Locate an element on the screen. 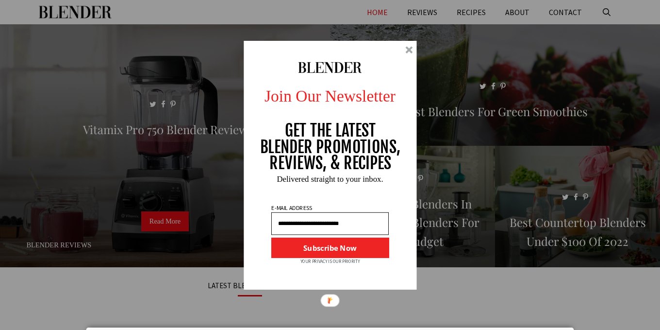 The image size is (660, 330). div: YOUR PRIVACY IS OUR PRIORITY is located at coordinates (330, 261).